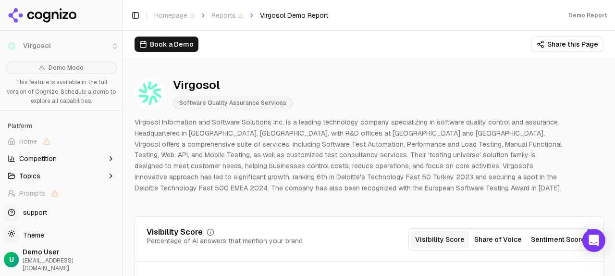 The image size is (615, 276). What do you see at coordinates (32, 235) in the screenshot?
I see `span: Theme` at bounding box center [32, 235].